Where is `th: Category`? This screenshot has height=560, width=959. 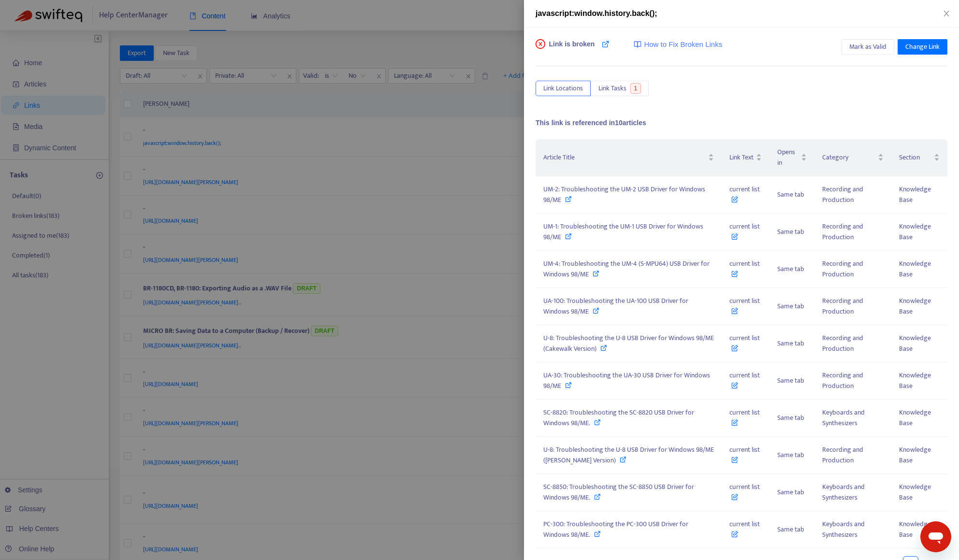 th: Category is located at coordinates (853, 158).